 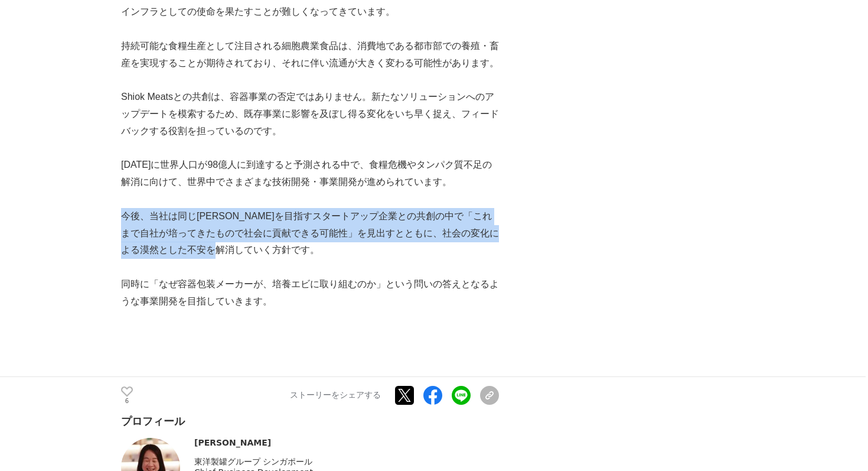 What do you see at coordinates (335, 395) in the screenshot?
I see `p: ストーリーをシェアする` at bounding box center [335, 395].